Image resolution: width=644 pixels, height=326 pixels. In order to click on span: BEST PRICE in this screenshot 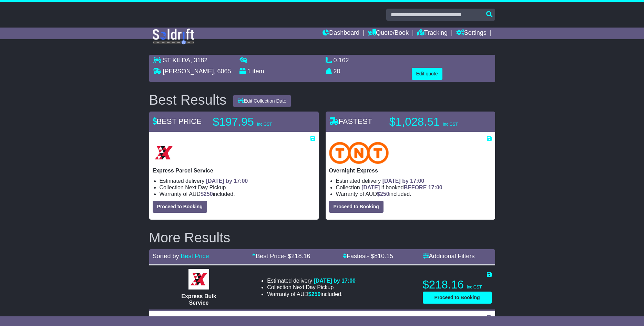, I will do `click(177, 121)`.